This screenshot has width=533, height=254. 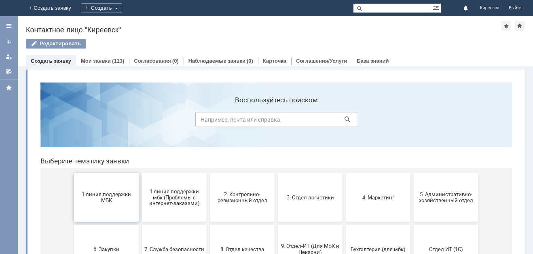 I want to click on div: Сделать домашней страницей, so click(x=519, y=26).